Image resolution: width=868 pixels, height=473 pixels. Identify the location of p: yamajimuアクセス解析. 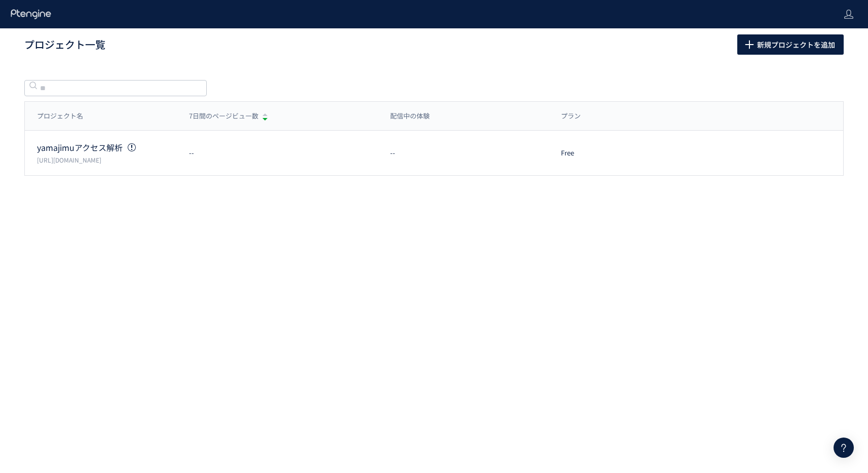
(107, 147).